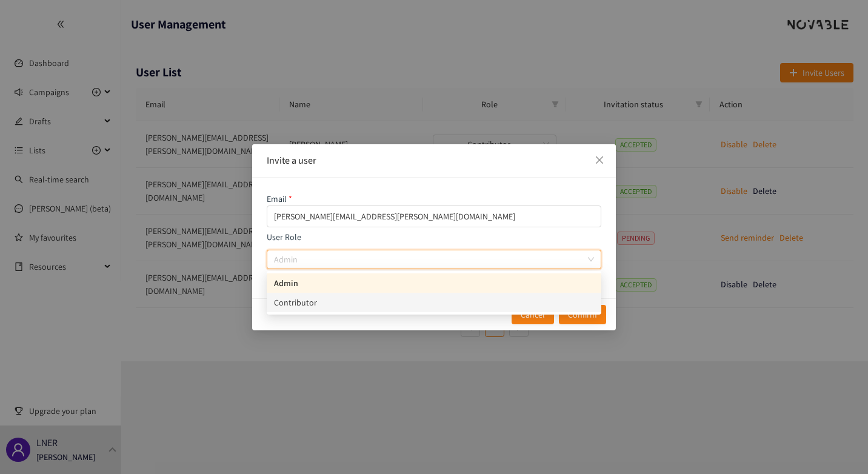 The image size is (868, 474). What do you see at coordinates (600, 161) in the screenshot?
I see `button: Close` at bounding box center [600, 161].